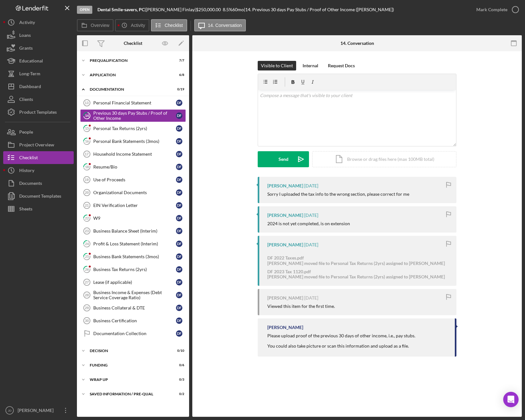 Image resolution: width=525 pixels, height=420 pixels. What do you see at coordinates (9, 411) in the screenshot?
I see `text: JD` at bounding box center [9, 411].